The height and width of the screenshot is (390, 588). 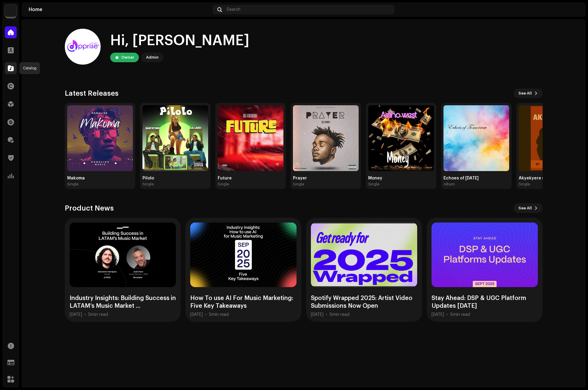 What do you see at coordinates (450, 184) in the screenshot?
I see `div: Album` at bounding box center [450, 184].